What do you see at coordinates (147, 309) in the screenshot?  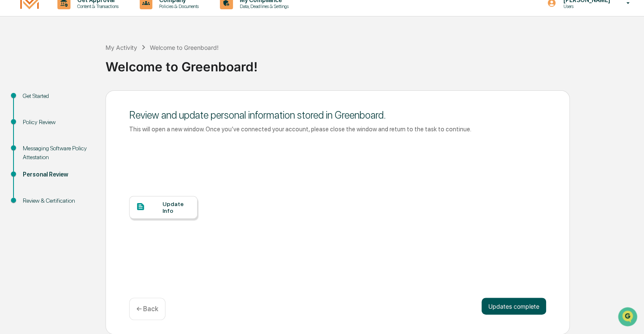 I see `p: ← Back` at bounding box center [147, 309].